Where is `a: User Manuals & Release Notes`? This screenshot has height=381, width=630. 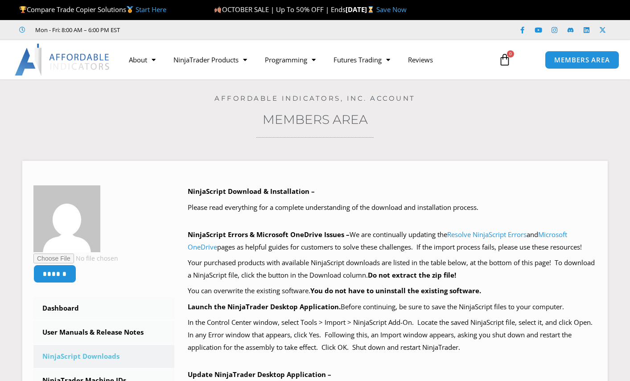 a: User Manuals & Release Notes is located at coordinates (104, 333).